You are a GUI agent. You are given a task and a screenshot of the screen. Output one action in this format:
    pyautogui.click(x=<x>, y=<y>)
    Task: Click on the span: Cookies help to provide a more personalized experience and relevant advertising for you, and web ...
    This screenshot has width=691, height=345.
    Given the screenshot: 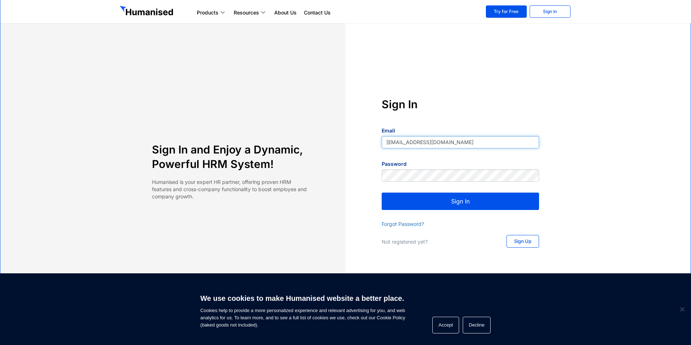 What is the action you would take?
    pyautogui.click(x=303, y=309)
    